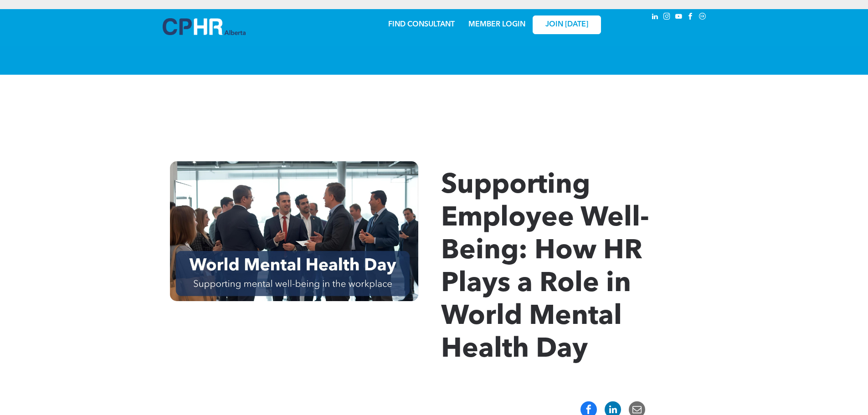 This screenshot has width=868, height=415. What do you see at coordinates (703, 17) in the screenshot?
I see `a: Social network` at bounding box center [703, 17].